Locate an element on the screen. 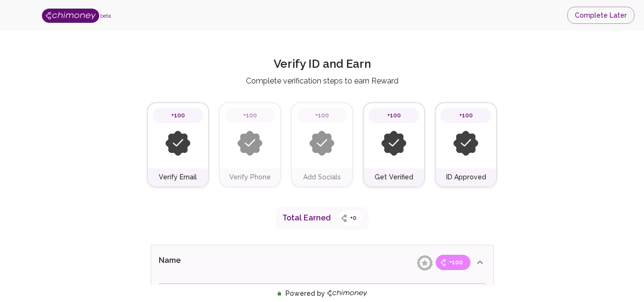  p: Total Earned is located at coordinates (306, 218).